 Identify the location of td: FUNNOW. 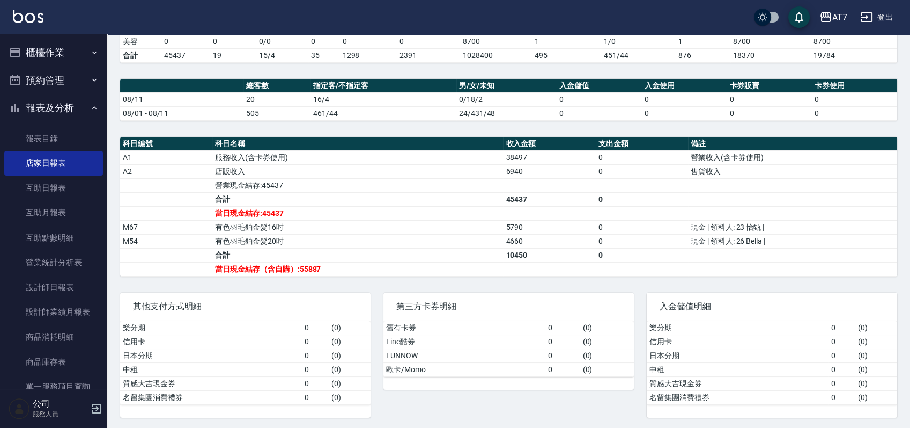
(465, 355).